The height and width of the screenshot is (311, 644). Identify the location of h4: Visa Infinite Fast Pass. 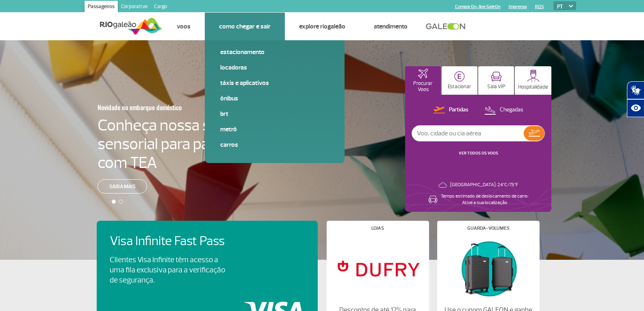
(175, 241).